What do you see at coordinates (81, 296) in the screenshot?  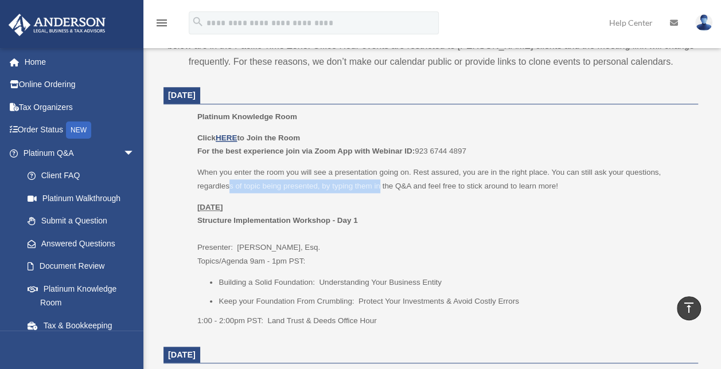 I see `a: Platinum Knowledge Room` at bounding box center [81, 296].